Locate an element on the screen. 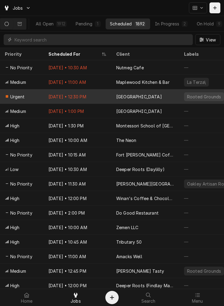 This screenshot has width=224, height=306. div: 1 is located at coordinates (98, 24).